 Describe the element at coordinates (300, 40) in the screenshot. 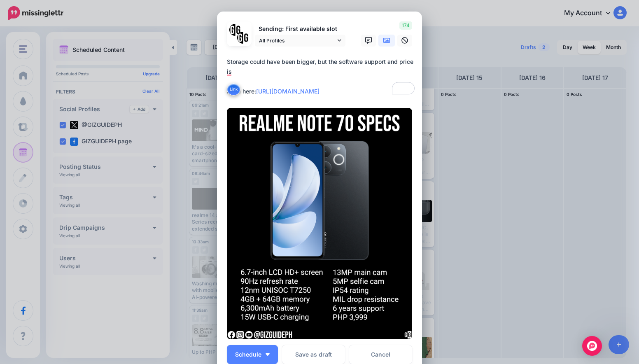

I see `a: All Profiles` at that location.